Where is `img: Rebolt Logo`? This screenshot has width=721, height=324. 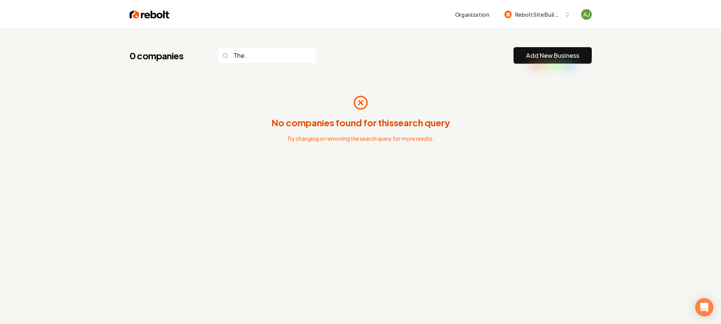
img: Rebolt Logo is located at coordinates (149, 14).